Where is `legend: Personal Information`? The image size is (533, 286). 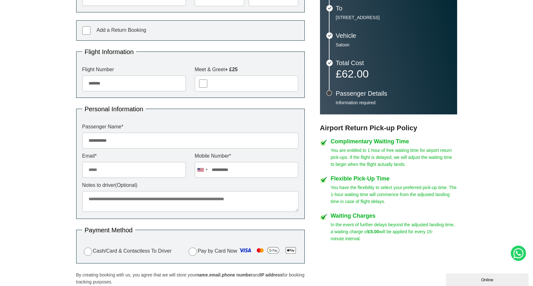
legend: Personal Information is located at coordinates (114, 109).